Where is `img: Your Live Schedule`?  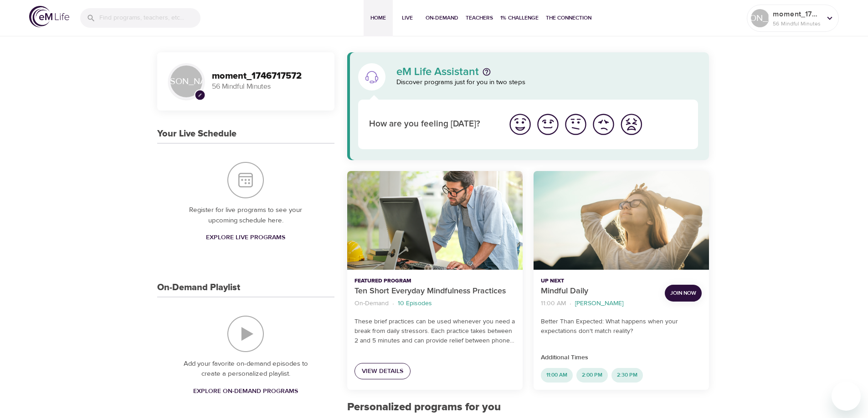 img: Your Live Schedule is located at coordinates (246, 181).